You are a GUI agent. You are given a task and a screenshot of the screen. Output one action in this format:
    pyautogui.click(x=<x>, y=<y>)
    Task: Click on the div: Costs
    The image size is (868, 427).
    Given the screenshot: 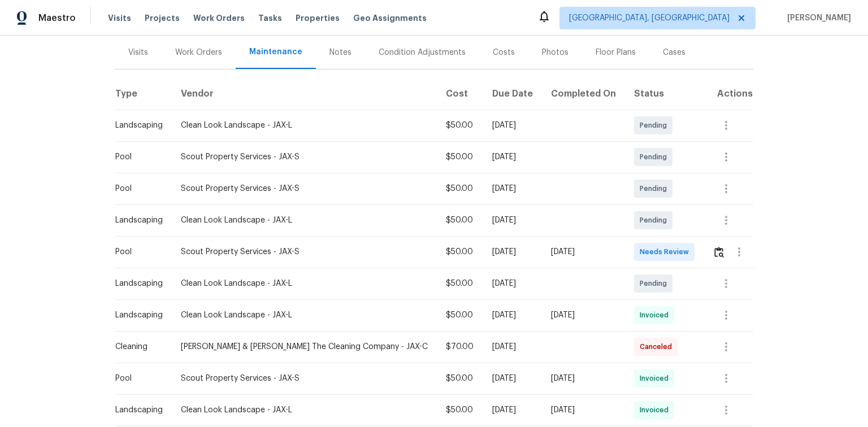 What is the action you would take?
    pyautogui.click(x=503, y=52)
    